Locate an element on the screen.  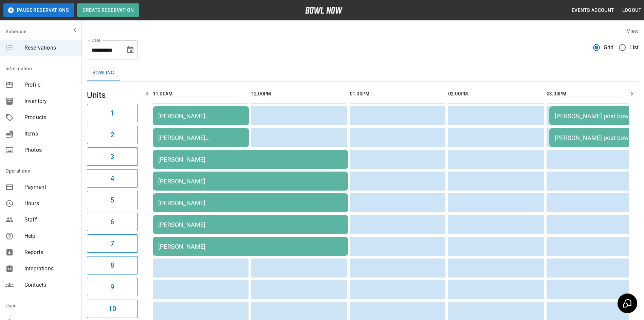
span: Help is located at coordinates (50, 236).